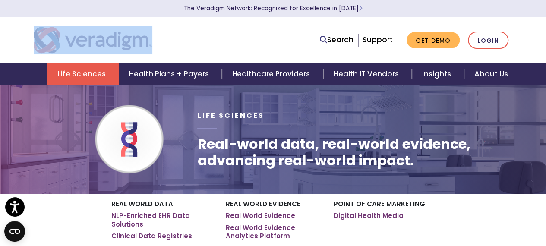 This screenshot has width=546, height=246. I want to click on a: Get Demo, so click(433, 40).